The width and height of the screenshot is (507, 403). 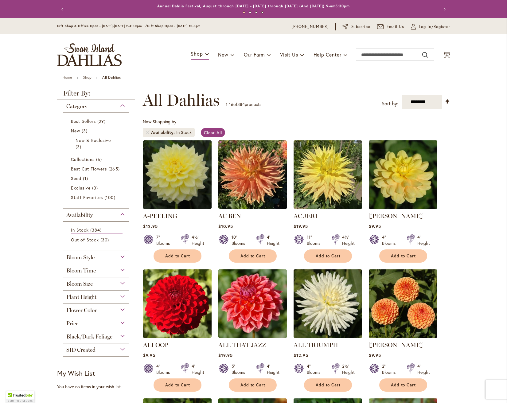 I want to click on button: 2 of 4, so click(x=250, y=12).